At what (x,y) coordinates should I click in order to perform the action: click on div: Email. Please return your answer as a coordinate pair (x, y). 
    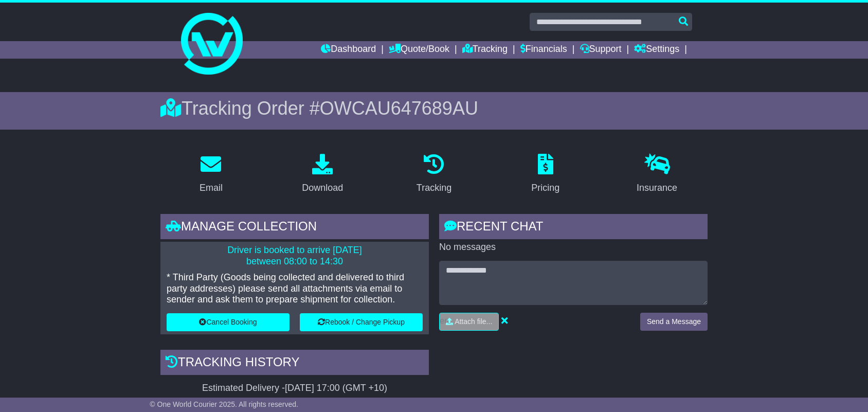
    Looking at the image, I should click on (211, 188).